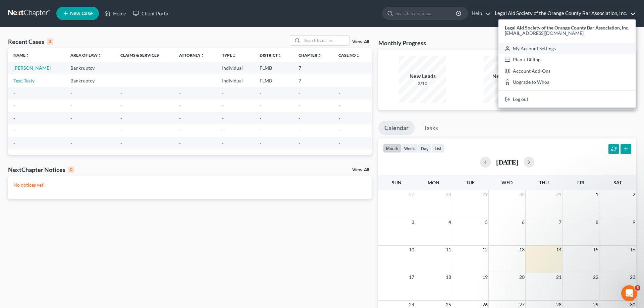 The image size is (644, 308). What do you see at coordinates (434, 182) in the screenshot?
I see `span: Mon` at bounding box center [434, 182].